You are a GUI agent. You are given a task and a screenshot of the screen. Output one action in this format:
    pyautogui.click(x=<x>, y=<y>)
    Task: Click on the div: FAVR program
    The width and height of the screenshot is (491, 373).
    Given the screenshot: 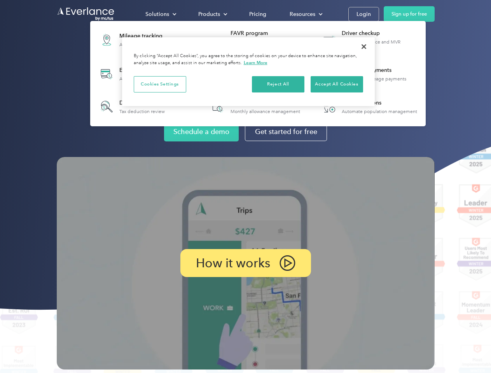 What is the action you would take?
    pyautogui.click(x=270, y=33)
    